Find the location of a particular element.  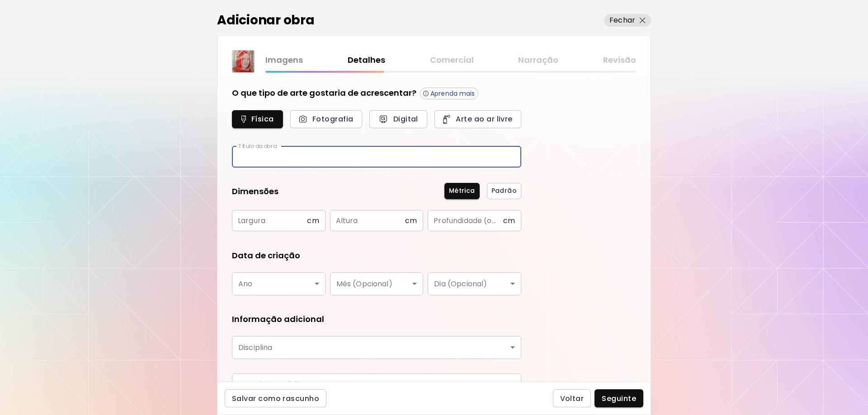

span: Digital is located at coordinates (398, 119).